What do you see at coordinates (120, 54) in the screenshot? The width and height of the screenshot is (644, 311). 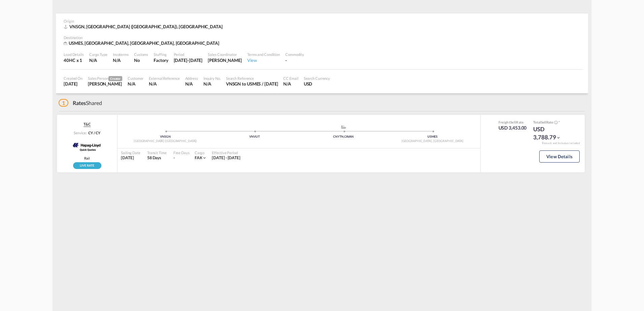 I see `div: Incoterms` at bounding box center [120, 54].